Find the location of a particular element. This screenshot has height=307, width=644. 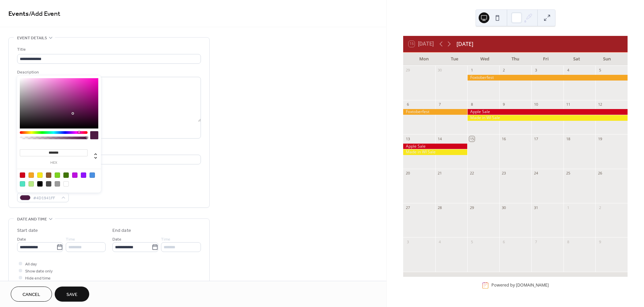

div: Mon is located at coordinates (424, 59).